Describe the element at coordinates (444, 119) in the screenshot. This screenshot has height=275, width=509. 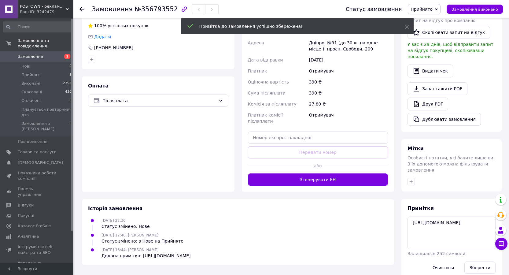
I see `button: Дублювати замовлення` at that location.